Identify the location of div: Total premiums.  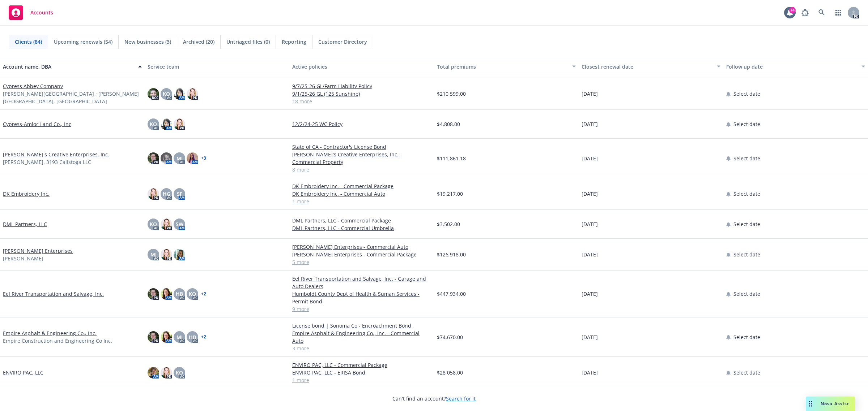
(502, 67).